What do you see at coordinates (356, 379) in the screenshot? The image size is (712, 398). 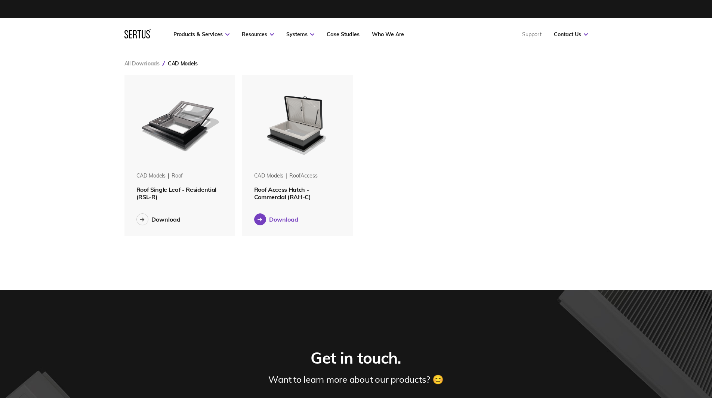 I see `div: Want to learn more about our products? 😊` at bounding box center [356, 379].